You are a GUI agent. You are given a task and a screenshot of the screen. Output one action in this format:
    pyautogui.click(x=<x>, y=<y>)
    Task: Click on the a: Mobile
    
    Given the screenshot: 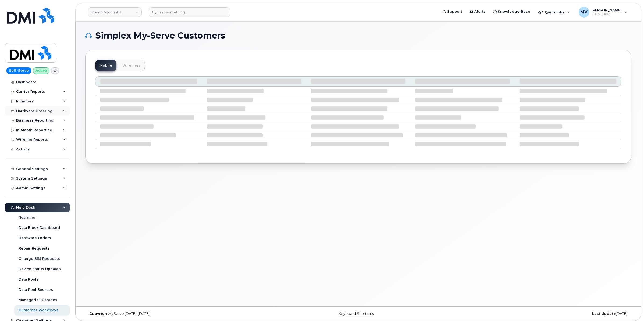 What is the action you would take?
    pyautogui.click(x=106, y=65)
    